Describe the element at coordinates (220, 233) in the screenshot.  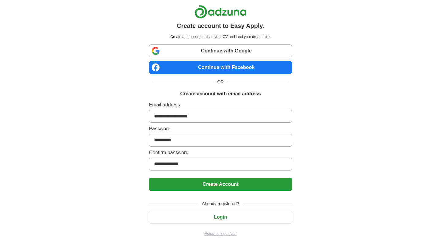
I see `a: Return to job advert` at that location.